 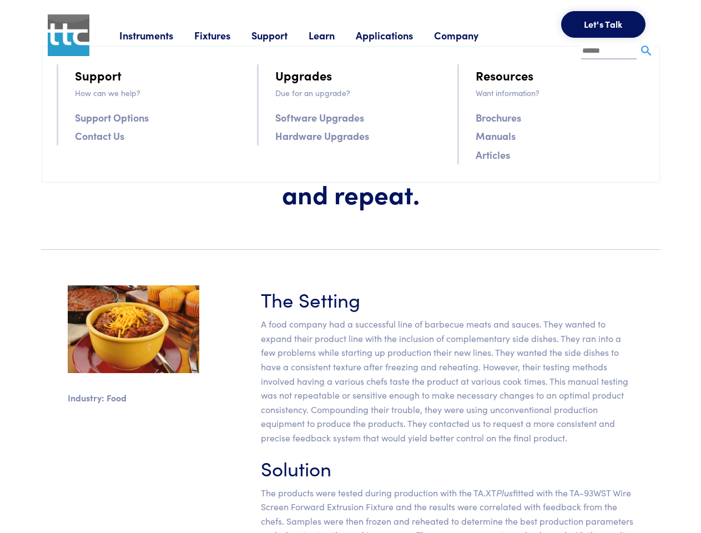 What do you see at coordinates (351, 177) in the screenshot?
I see `h1: Freeze, reheat, test, and repeat.` at bounding box center [351, 177].